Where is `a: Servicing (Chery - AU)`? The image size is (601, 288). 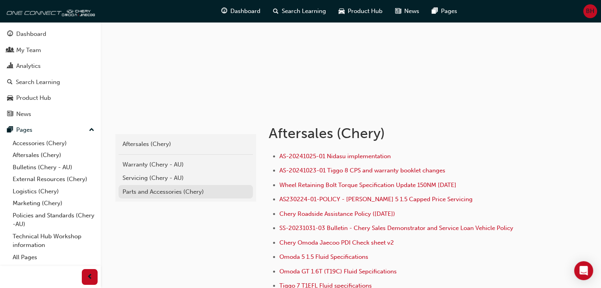 a: Servicing (Chery - AU) is located at coordinates (186, 178).